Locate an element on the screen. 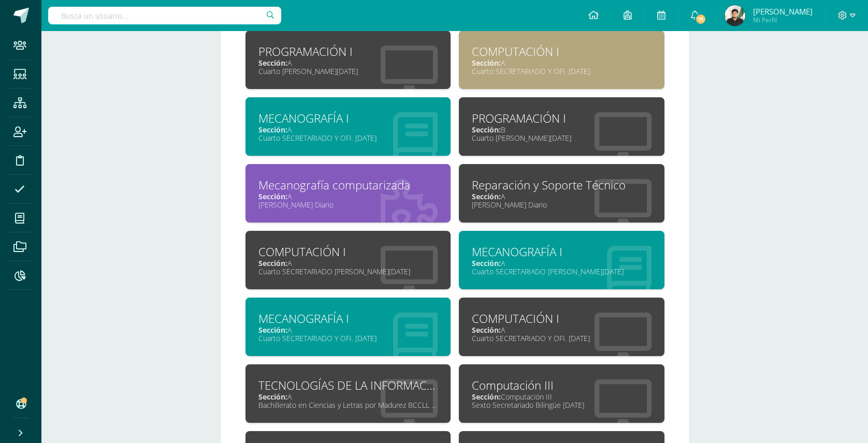 The width and height of the screenshot is (868, 443). div: Mecanografía computarizada is located at coordinates (348, 185).